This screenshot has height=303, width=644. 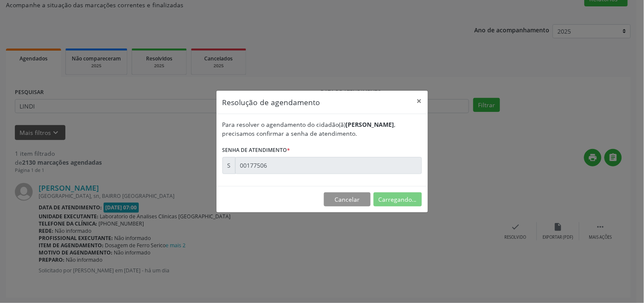 I want to click on button: Cancelar, so click(x=347, y=199).